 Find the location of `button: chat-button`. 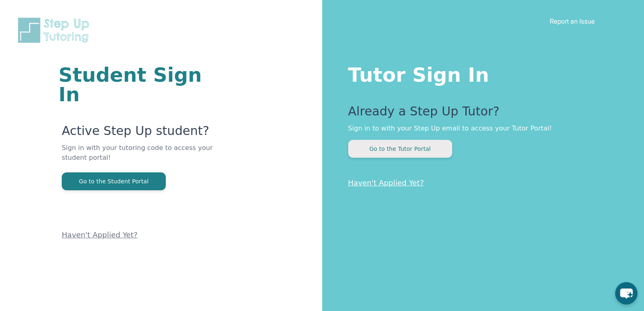

button: chat-button is located at coordinates (626, 293).